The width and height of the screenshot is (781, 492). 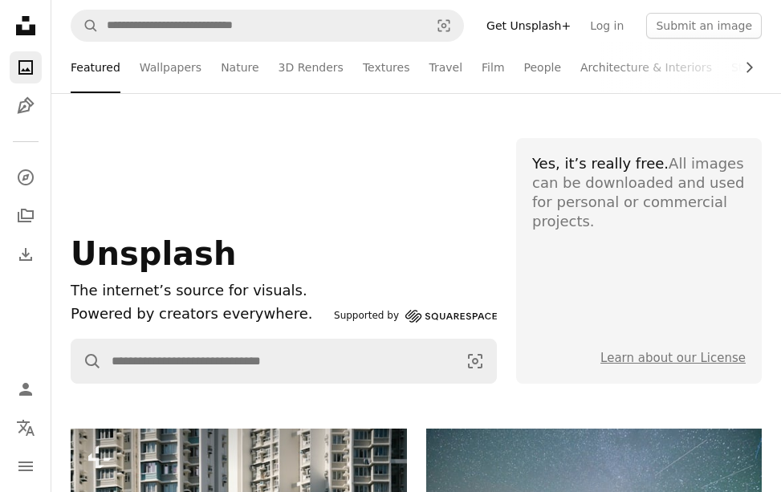 What do you see at coordinates (26, 255) in the screenshot?
I see `a: Download History` at bounding box center [26, 255].